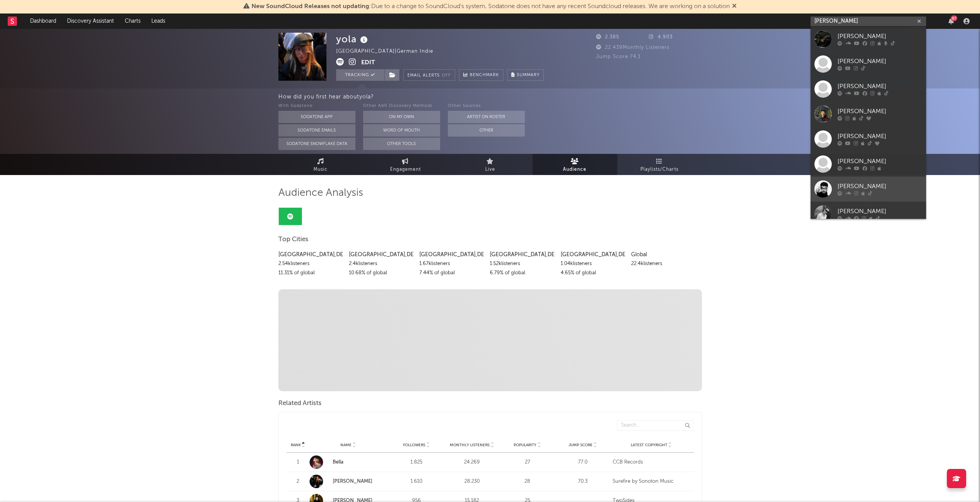 The image size is (980, 502). Describe the element at coordinates (320, 170) in the screenshot. I see `span: Music` at that location.